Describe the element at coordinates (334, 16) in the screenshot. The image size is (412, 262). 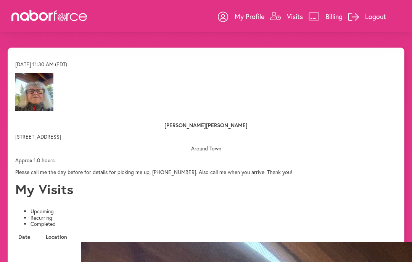
I see `p: Billing` at that location.